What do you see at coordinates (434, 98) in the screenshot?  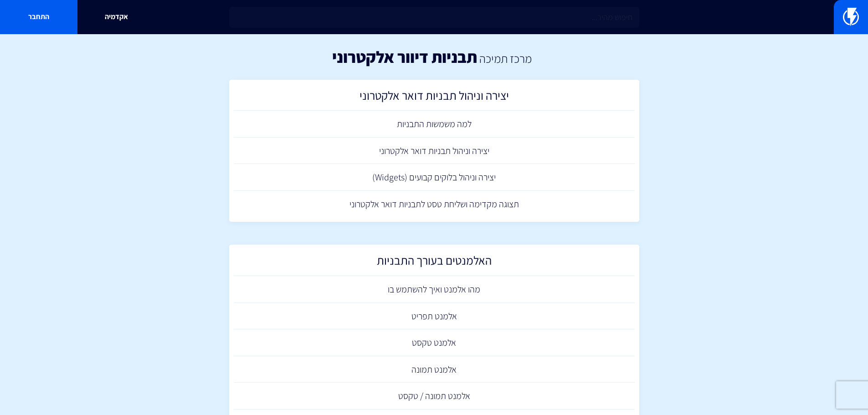 I see `h2: יצירה וניהול תבניות דואר אלקטרוני` at bounding box center [434, 98].